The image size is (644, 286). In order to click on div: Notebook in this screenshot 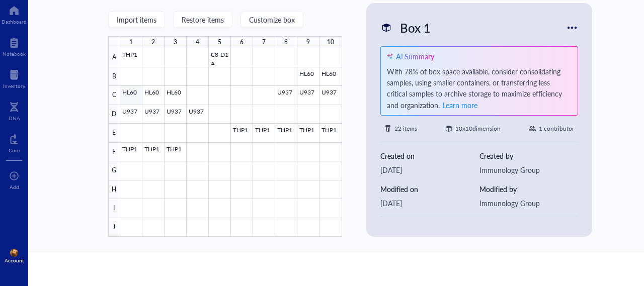, I will do `click(14, 54)`.